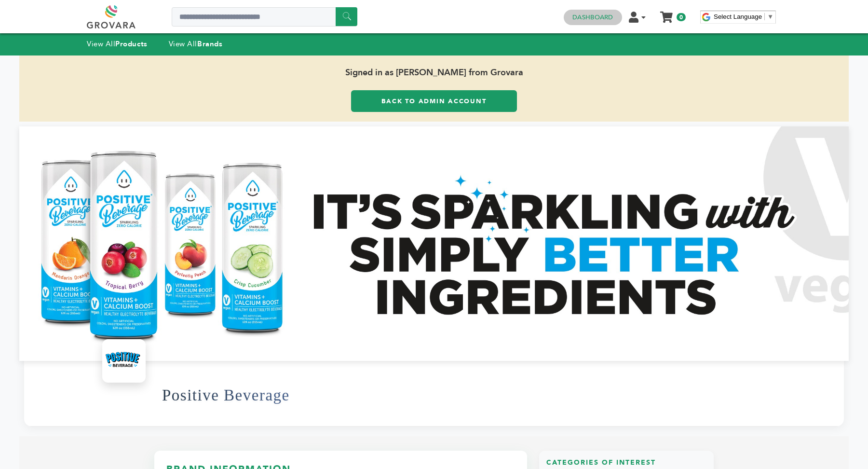 The width and height of the screenshot is (868, 469). What do you see at coordinates (434, 101) in the screenshot?
I see `a: Back to Admin Account` at bounding box center [434, 101].